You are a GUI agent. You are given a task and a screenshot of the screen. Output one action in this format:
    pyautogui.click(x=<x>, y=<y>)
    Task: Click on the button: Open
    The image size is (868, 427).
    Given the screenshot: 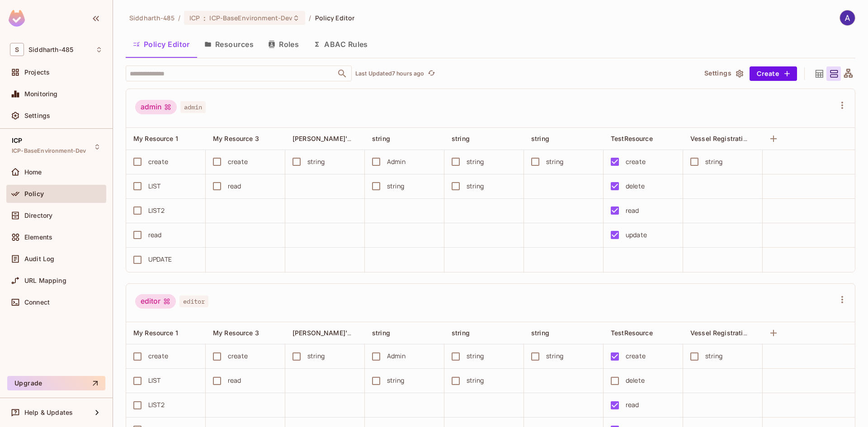 What is the action you would take?
    pyautogui.click(x=343, y=73)
    